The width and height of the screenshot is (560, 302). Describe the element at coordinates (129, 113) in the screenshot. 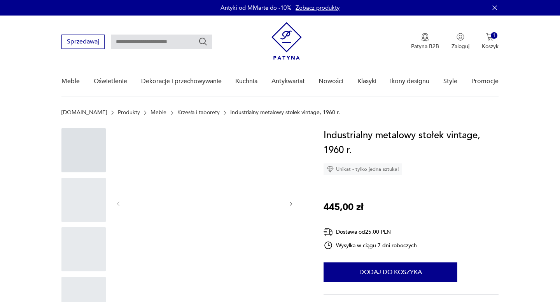

I see `a: Produkty` at that location.